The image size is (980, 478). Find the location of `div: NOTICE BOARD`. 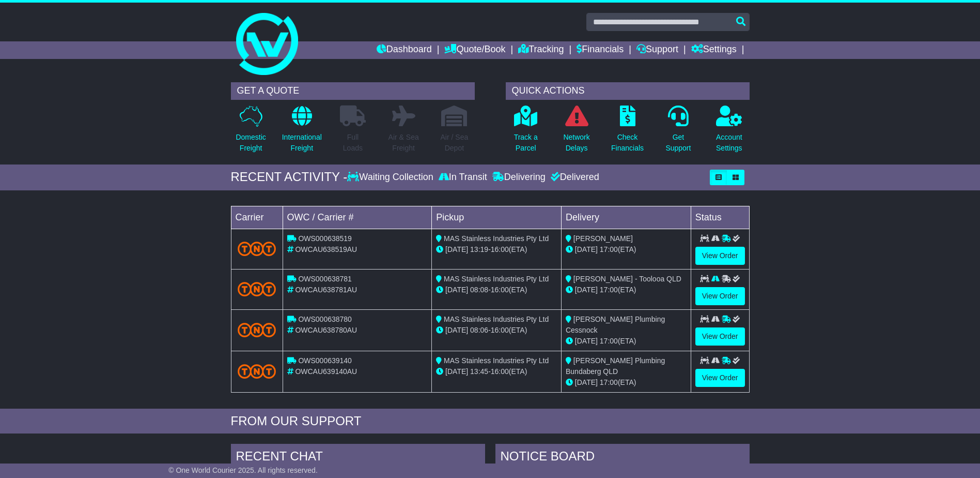

div: NOTICE BOARD is located at coordinates (623, 458).